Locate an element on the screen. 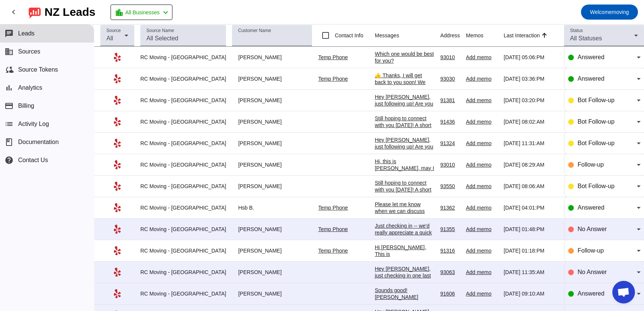  label: Contact Info is located at coordinates (348, 35).